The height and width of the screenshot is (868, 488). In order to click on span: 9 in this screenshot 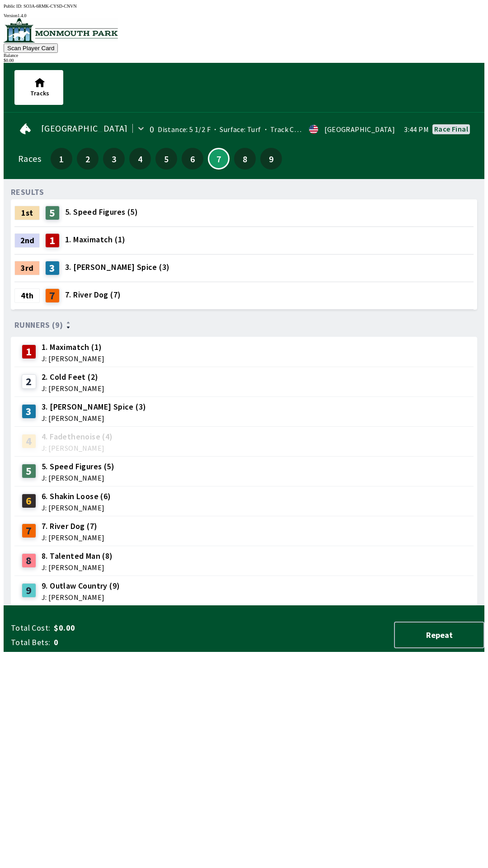, I will do `click(272, 158)`.